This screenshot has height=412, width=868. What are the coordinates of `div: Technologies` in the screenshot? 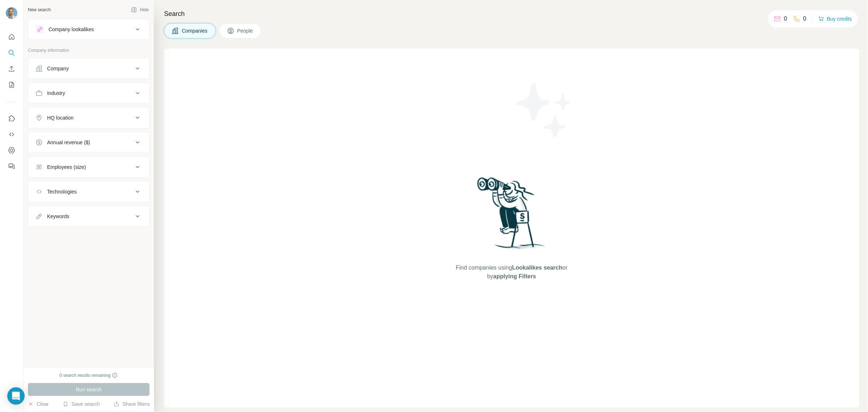 It's located at (62, 192).